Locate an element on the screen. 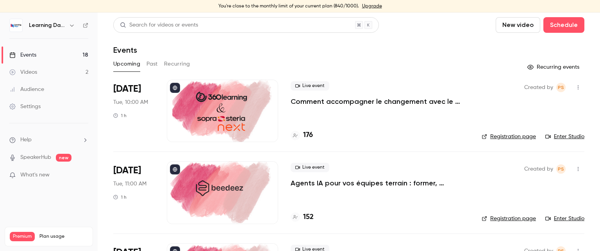 The width and height of the screenshot is (600, 251). a: Upgrade is located at coordinates (372, 6).